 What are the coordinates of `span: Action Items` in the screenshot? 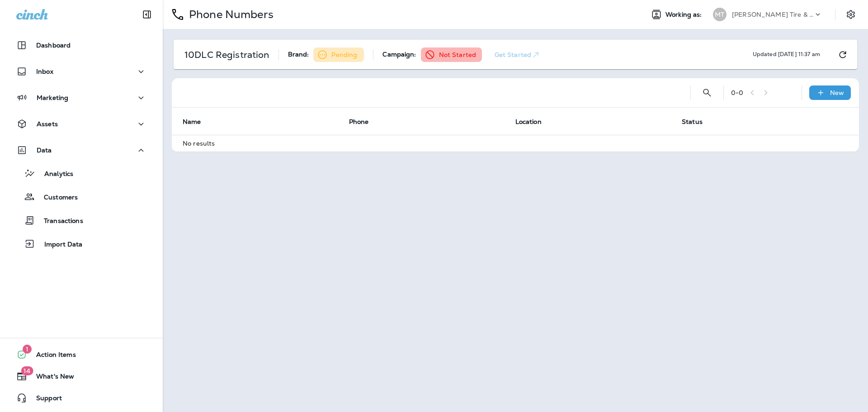 It's located at (52, 356).